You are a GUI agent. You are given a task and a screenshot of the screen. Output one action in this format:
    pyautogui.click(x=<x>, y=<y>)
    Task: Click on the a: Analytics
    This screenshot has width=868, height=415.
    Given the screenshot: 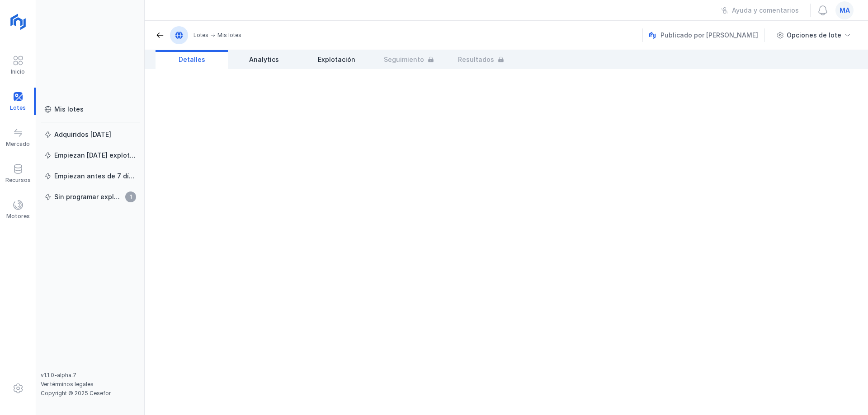 What is the action you would take?
    pyautogui.click(x=264, y=60)
    